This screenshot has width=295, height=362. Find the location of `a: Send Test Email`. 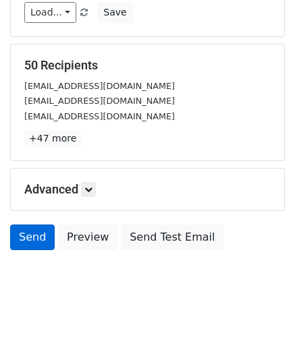

a: Send Test Email is located at coordinates (172, 237).